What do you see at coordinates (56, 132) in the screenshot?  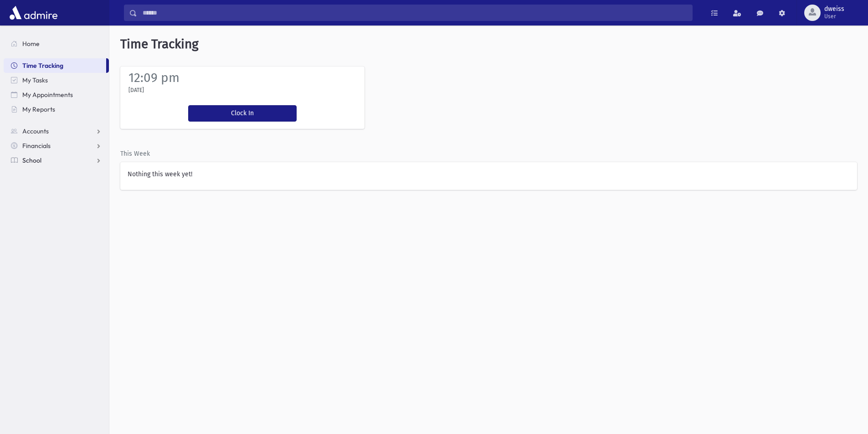 I see `a: Accounts` at bounding box center [56, 132].